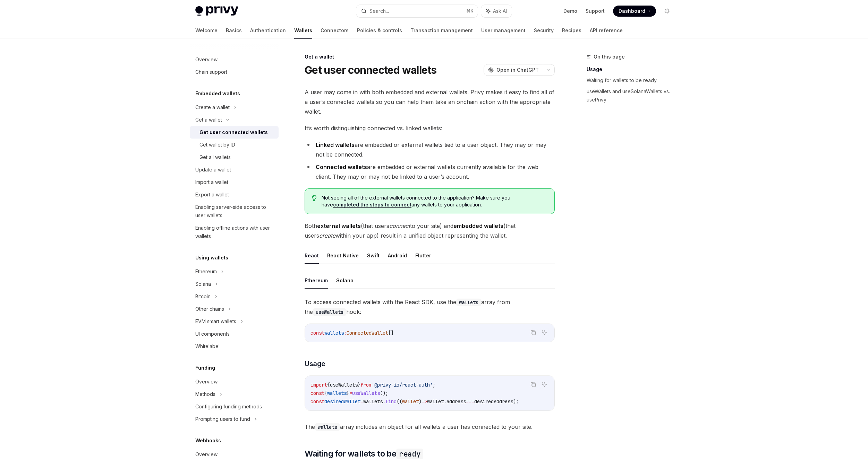 Image resolution: width=868 pixels, height=460 pixels. I want to click on button: Android, so click(397, 255).